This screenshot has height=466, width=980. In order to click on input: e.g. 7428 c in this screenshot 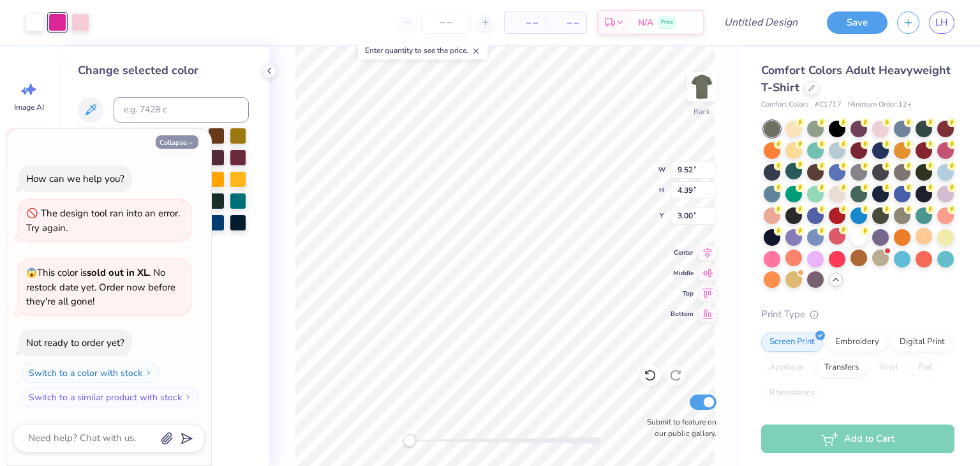, I will do `click(181, 110)`.